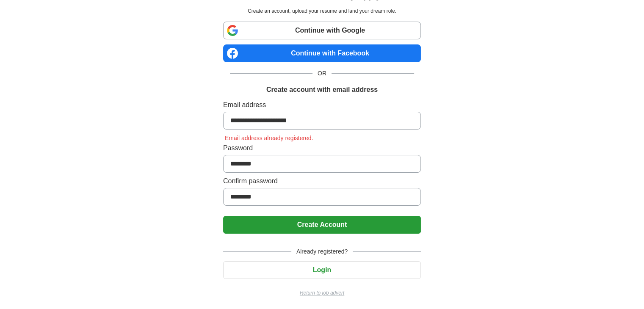 This screenshot has height=309, width=644. I want to click on span: OR, so click(322, 73).